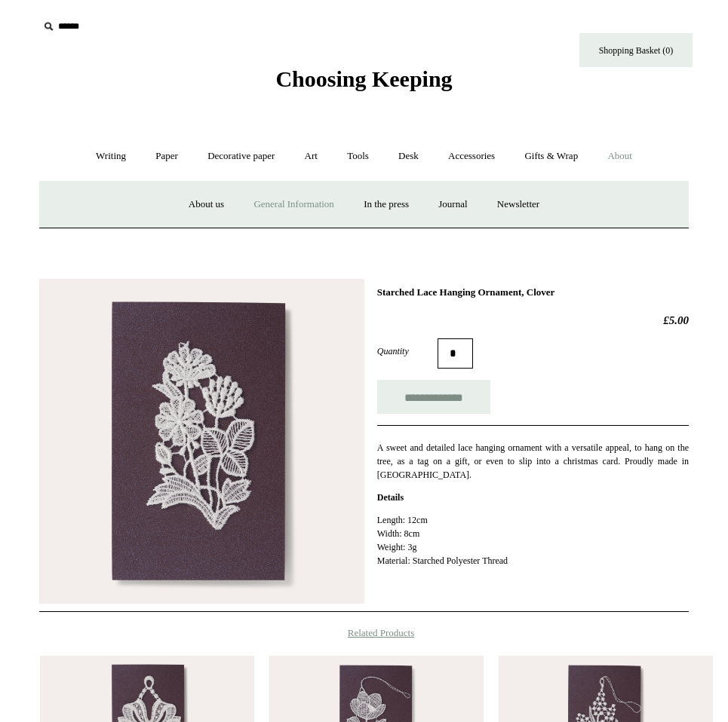 The height and width of the screenshot is (722, 728). I want to click on a: Shopping Basket (0), so click(636, 50).